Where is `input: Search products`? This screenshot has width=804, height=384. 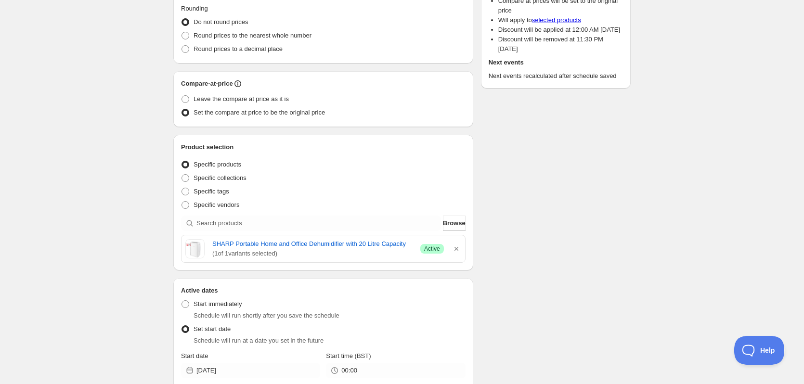
input: Search products is located at coordinates (319, 223).